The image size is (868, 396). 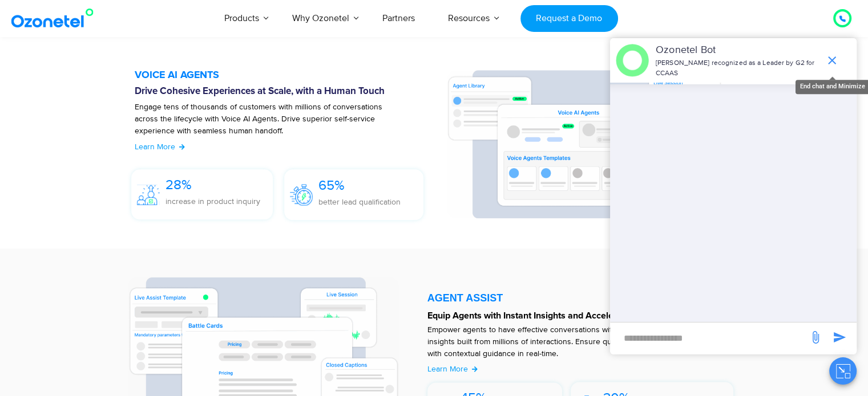 I want to click on p: Empower agents to have effective conversations with AI-led nudges and deeper insights built from ..., so click(x=574, y=341).